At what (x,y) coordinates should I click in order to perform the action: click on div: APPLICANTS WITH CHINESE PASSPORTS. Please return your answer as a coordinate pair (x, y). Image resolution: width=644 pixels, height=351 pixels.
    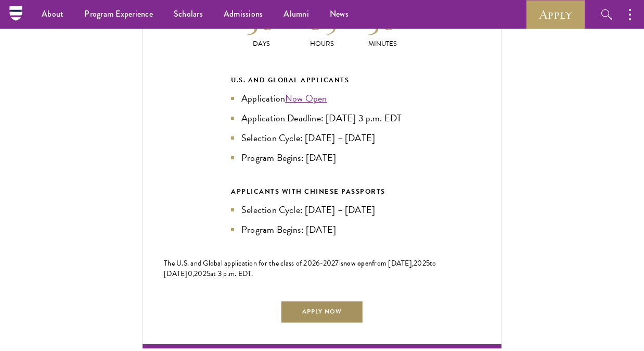
    Looking at the image, I should click on (322, 191).